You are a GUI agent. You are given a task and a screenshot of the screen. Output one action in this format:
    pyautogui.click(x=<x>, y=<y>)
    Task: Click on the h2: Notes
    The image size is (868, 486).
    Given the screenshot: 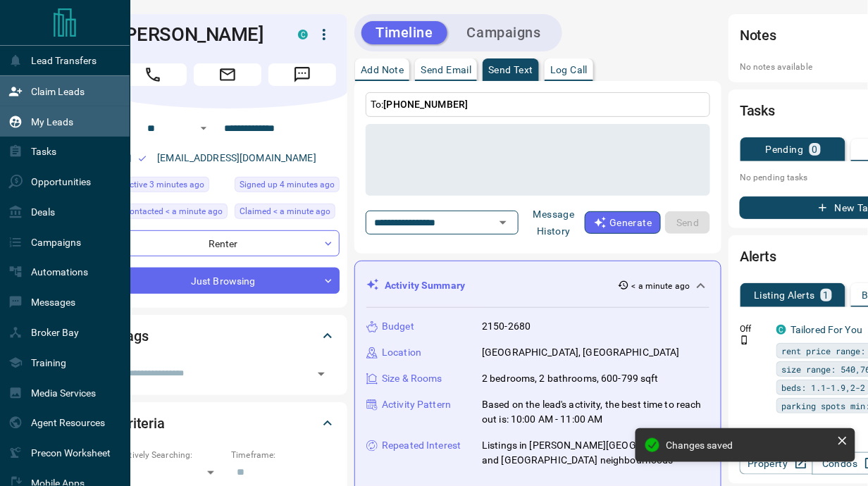 What is the action you would take?
    pyautogui.click(x=758, y=35)
    